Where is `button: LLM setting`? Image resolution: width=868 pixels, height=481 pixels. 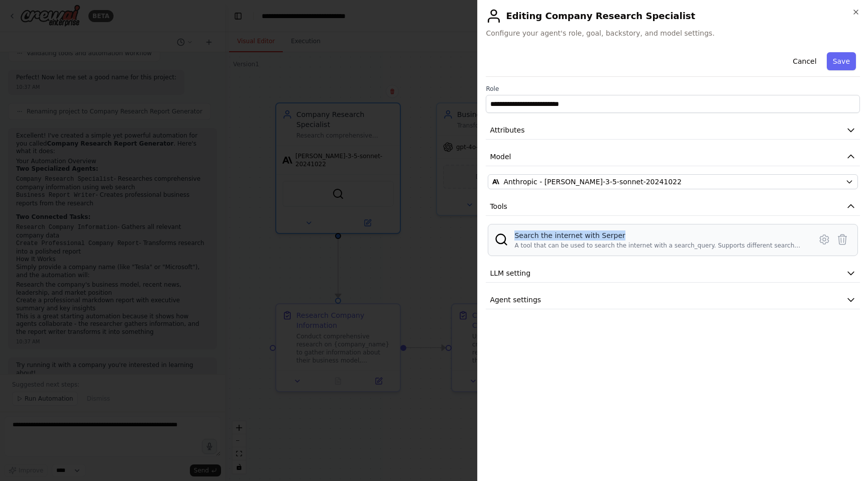
button: LLM setting is located at coordinates (672, 273).